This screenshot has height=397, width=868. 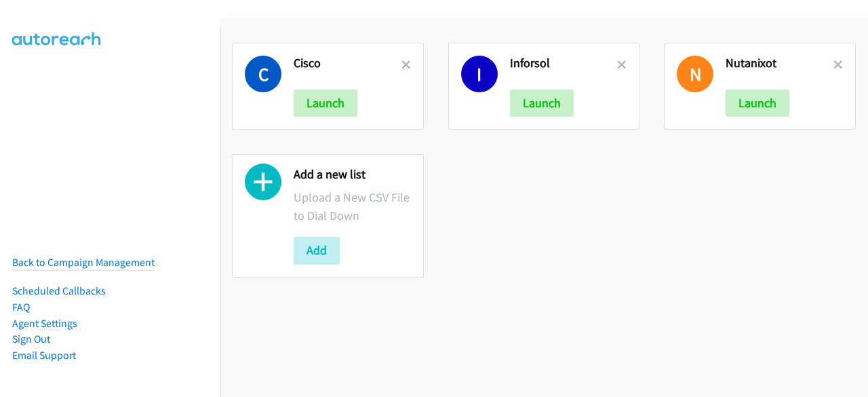 I want to click on a: FAQ, so click(x=21, y=307).